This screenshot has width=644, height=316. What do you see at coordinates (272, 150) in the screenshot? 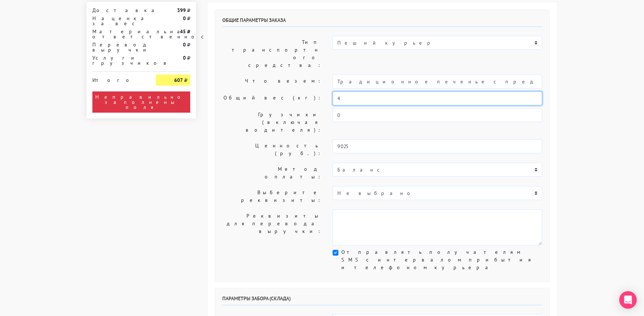
I see `label: Ценность (руб.):` at bounding box center [272, 150].